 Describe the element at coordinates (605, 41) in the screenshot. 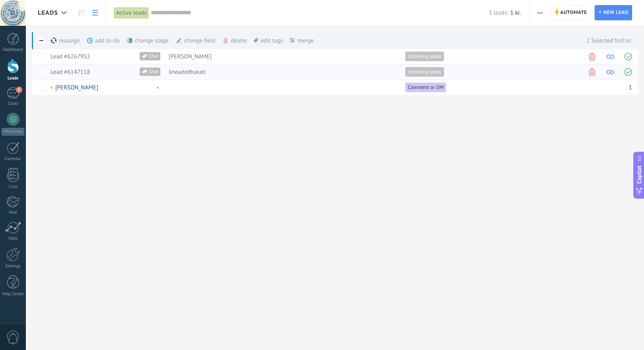

I see `div: 2 Selected` at that location.